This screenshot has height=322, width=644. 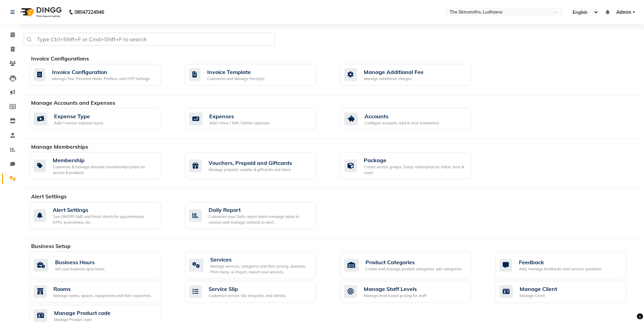 What do you see at coordinates (260, 269) in the screenshot?
I see `div: Manage services, categories and their pricing, duration. Print menu, or import, export your servi...` at bounding box center [260, 269].